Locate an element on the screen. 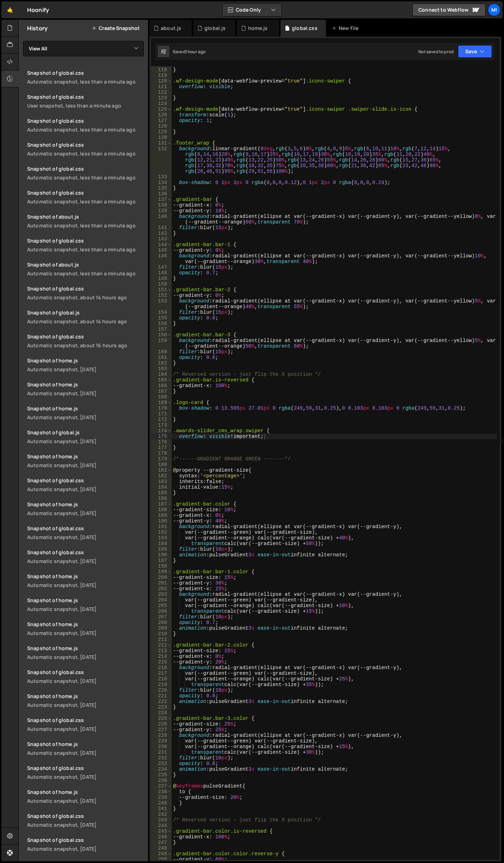  div: 237 is located at coordinates (161, 786).